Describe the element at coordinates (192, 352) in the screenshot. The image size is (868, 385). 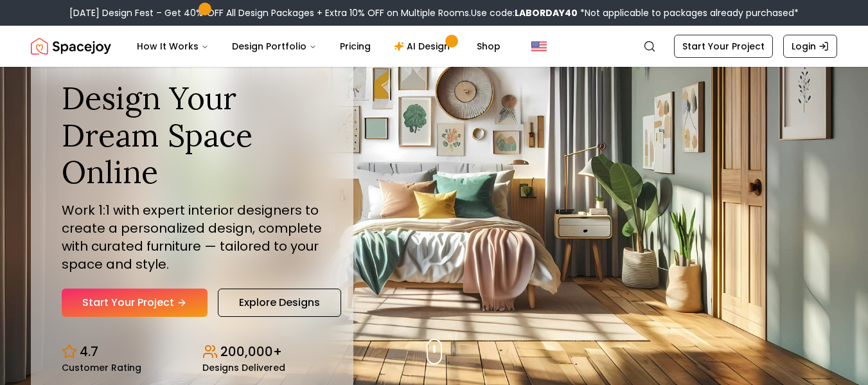
I see `div: Design stats` at that location.